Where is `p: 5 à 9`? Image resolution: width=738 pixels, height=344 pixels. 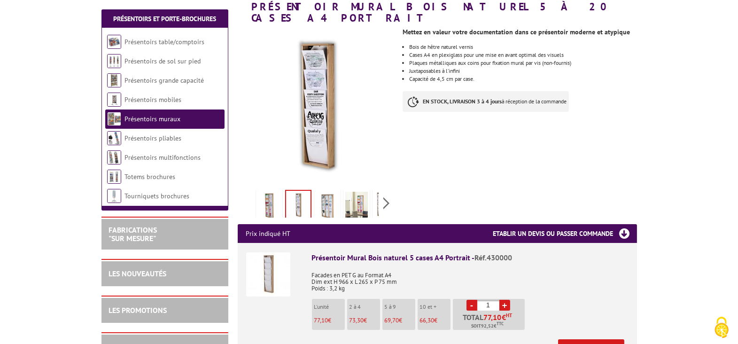
p: 5 à 9 is located at coordinates (400, 307).